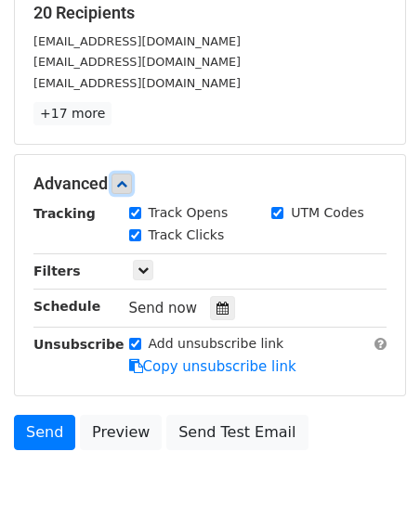  What do you see at coordinates (212, 367) in the screenshot?
I see `a: Copy unsubscribe link` at bounding box center [212, 367].